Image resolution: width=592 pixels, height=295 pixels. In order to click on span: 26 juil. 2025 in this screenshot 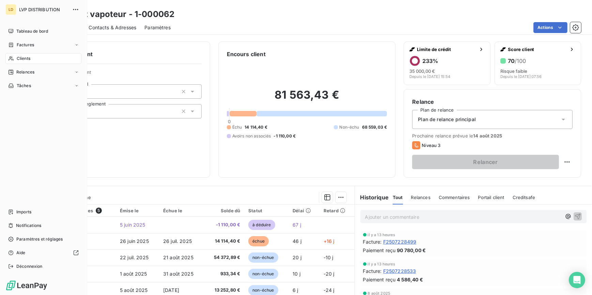, I will do `click(177, 241)`.